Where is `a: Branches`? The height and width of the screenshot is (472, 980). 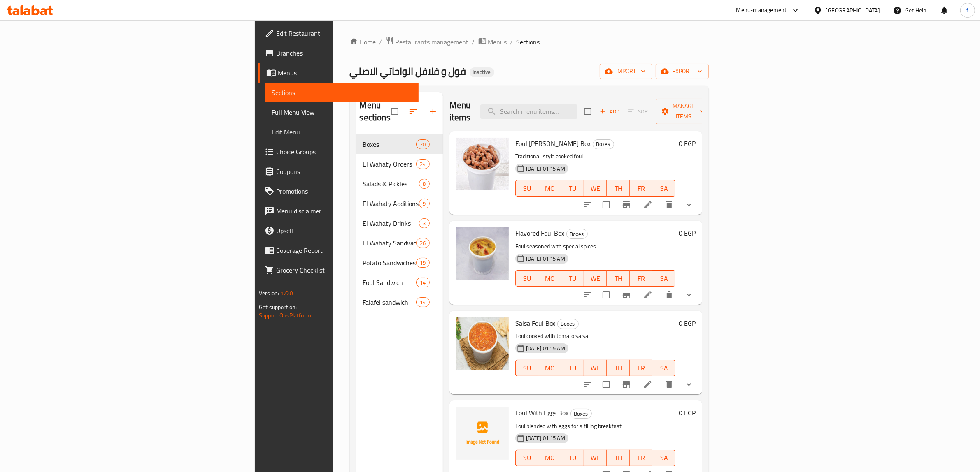 a: Branches is located at coordinates (338, 53).